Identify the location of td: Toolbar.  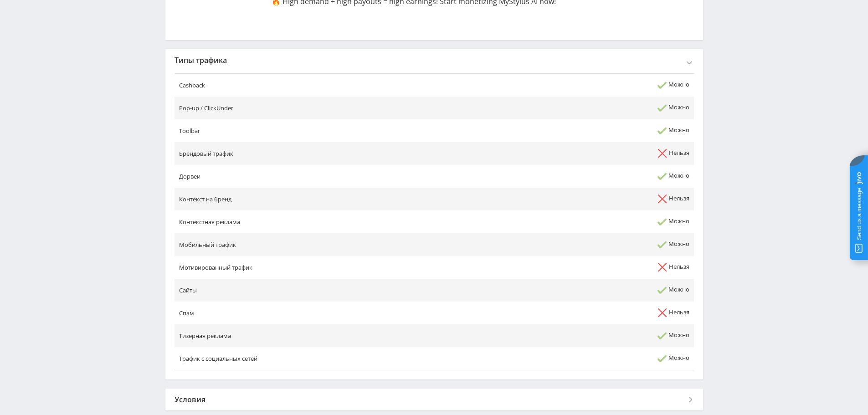
(351, 131).